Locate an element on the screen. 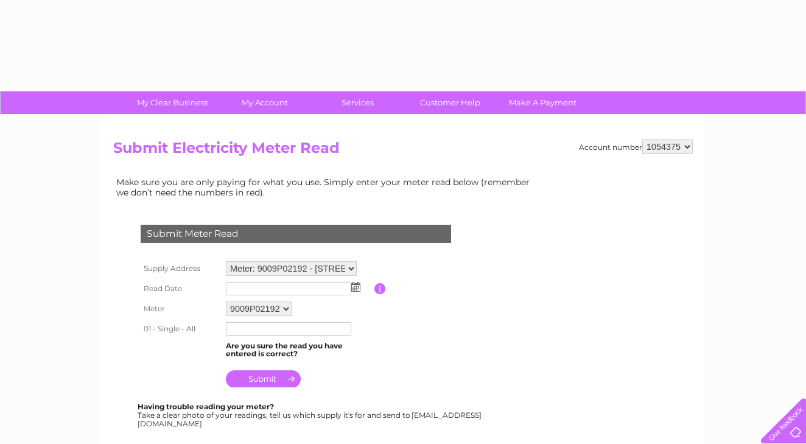 This screenshot has height=444, width=806. th: Meter is located at coordinates (180, 309).